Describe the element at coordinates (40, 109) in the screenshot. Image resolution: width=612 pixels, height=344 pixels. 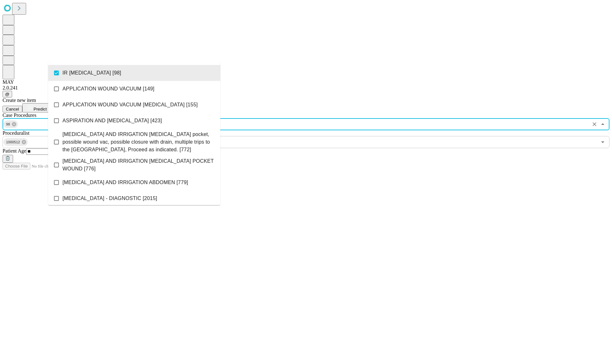
I see `span: Predict` at that location.